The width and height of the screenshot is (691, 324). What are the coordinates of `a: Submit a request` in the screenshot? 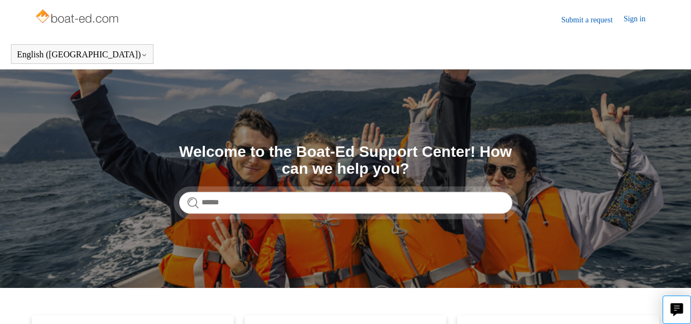 It's located at (593, 20).